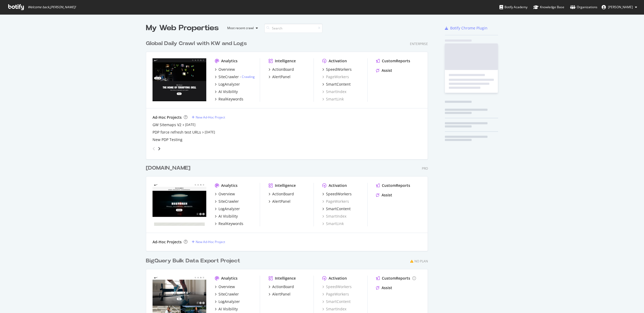 Image resolution: width=644 pixels, height=313 pixels. Describe the element at coordinates (281, 294) in the screenshot. I see `div: AlertPanel` at that location.